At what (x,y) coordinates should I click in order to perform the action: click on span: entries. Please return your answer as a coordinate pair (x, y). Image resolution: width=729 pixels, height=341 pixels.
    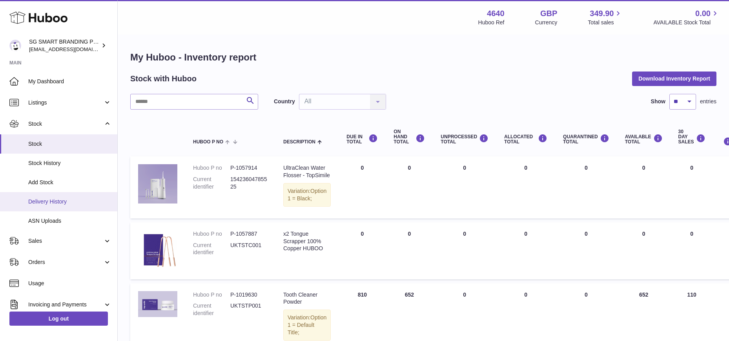
    Looking at the image, I should click on (708, 101).